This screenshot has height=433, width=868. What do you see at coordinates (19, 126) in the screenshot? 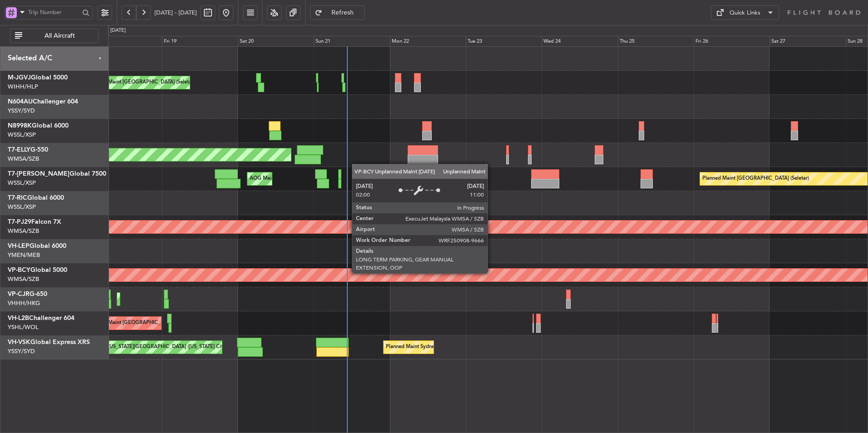
I see `span: N8998K` at bounding box center [19, 126].